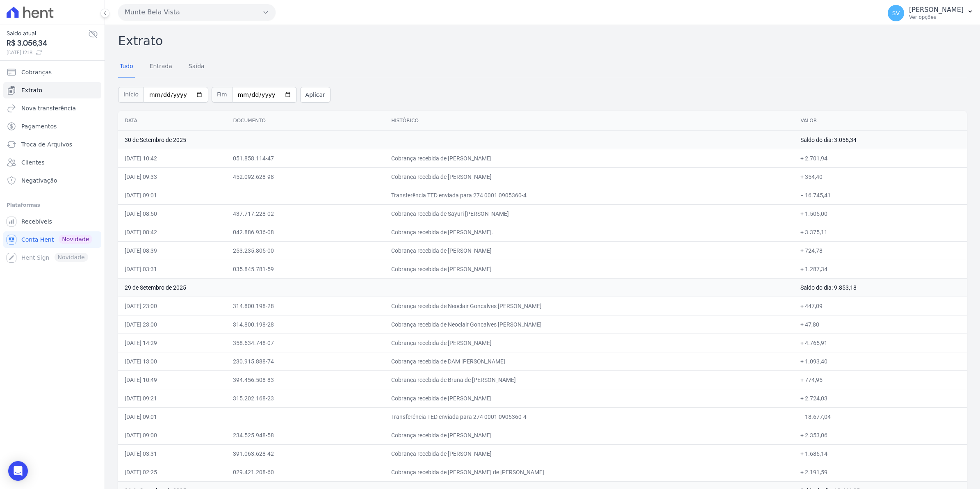 The height and width of the screenshot is (489, 980). I want to click on td: − 16.745,41, so click(881, 195).